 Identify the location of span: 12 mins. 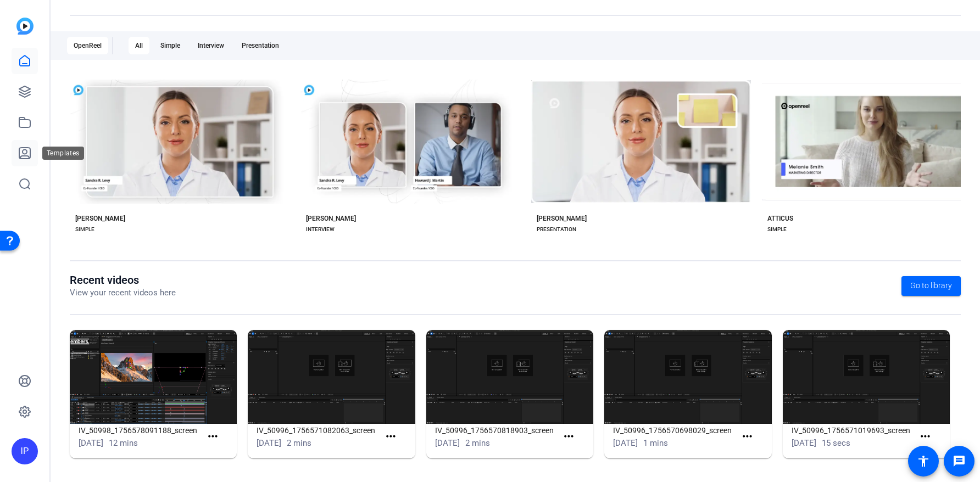
(123, 443).